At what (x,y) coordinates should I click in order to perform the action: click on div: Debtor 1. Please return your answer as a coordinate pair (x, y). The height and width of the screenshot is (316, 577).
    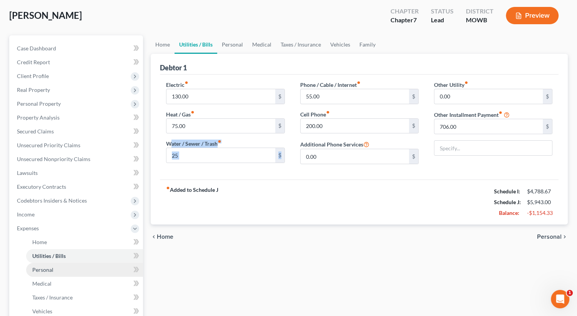
    Looking at the image, I should click on (173, 68).